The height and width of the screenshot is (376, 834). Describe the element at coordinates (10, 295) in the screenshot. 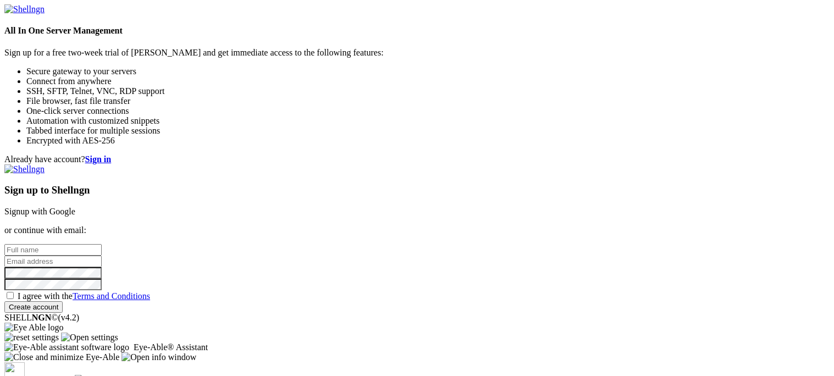

I see `input: I agree with theTerms and Conditions` at that location.